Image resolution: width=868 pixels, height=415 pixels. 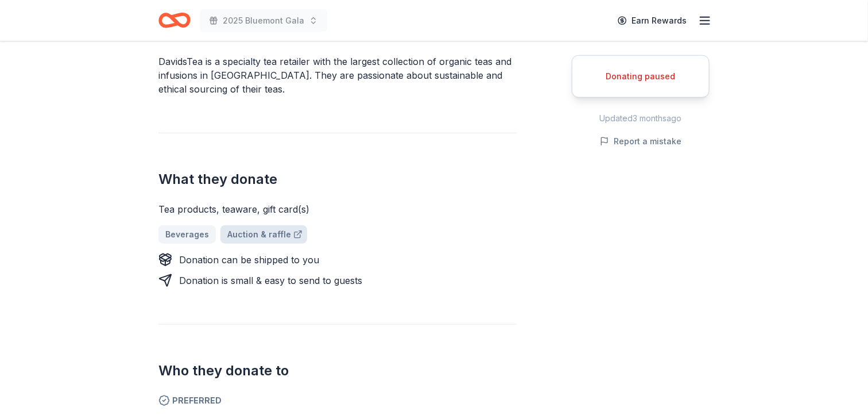 What do you see at coordinates (641, 141) in the screenshot?
I see `button: Report a mistake` at bounding box center [641, 141].